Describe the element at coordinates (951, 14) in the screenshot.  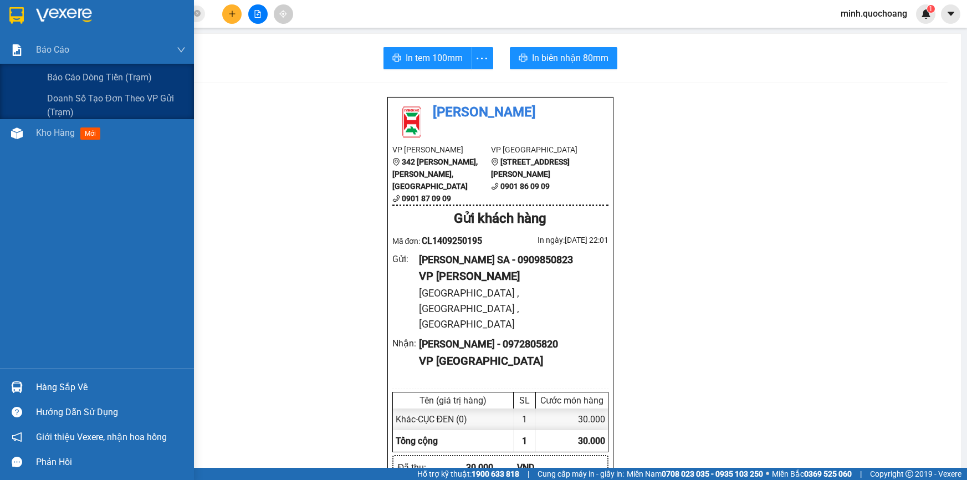
I see `span: caret-down` at that location.